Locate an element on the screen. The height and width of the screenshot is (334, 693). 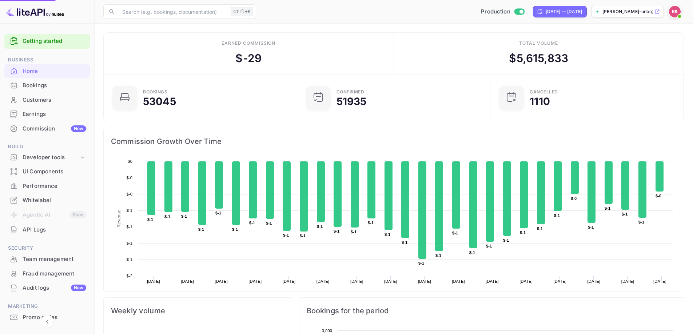
div: UI Components is located at coordinates (47, 172).